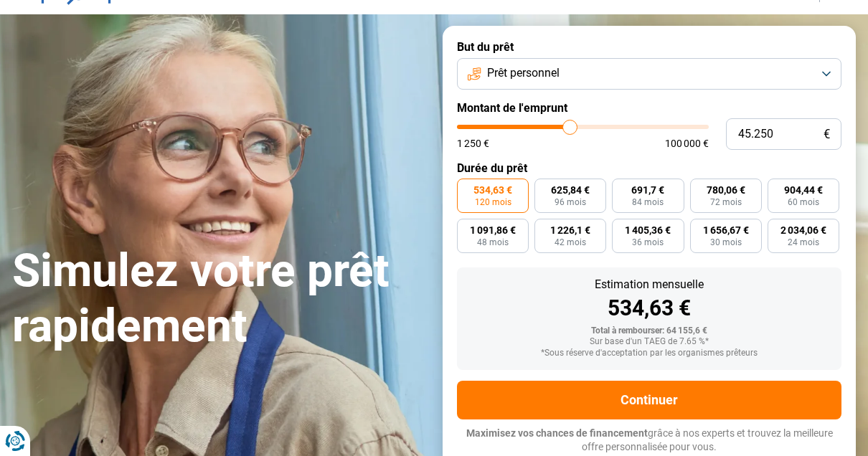 The height and width of the screenshot is (456, 868). I want to click on span: 72 mois, so click(726, 202).